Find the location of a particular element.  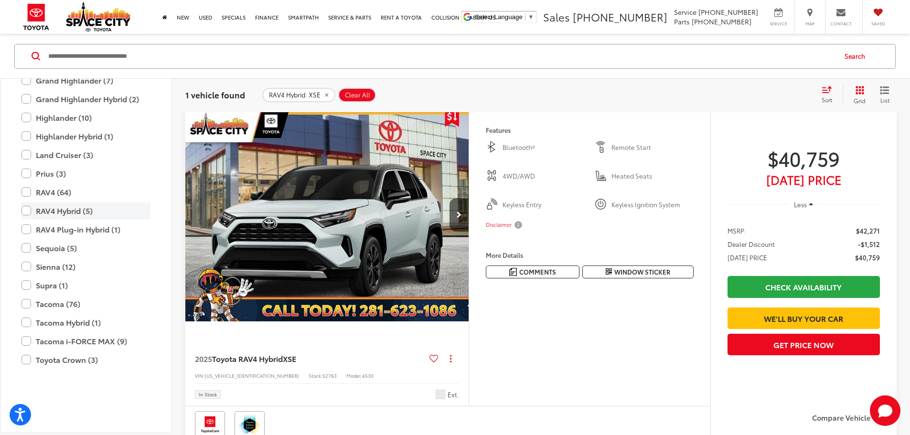

img: Comments is located at coordinates (513, 272).